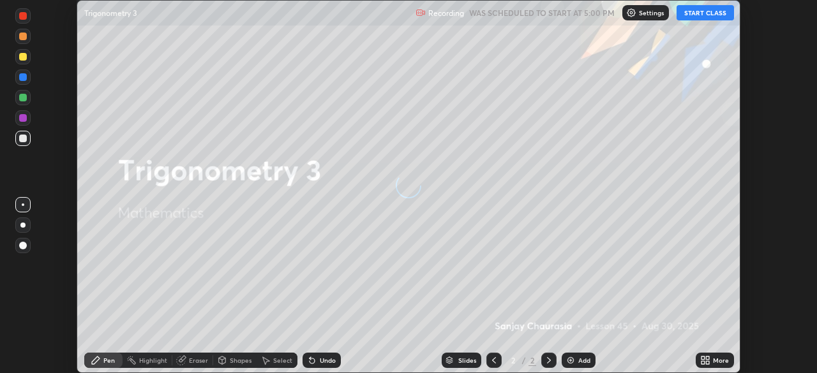 Image resolution: width=817 pixels, height=373 pixels. I want to click on div: Slides, so click(467, 361).